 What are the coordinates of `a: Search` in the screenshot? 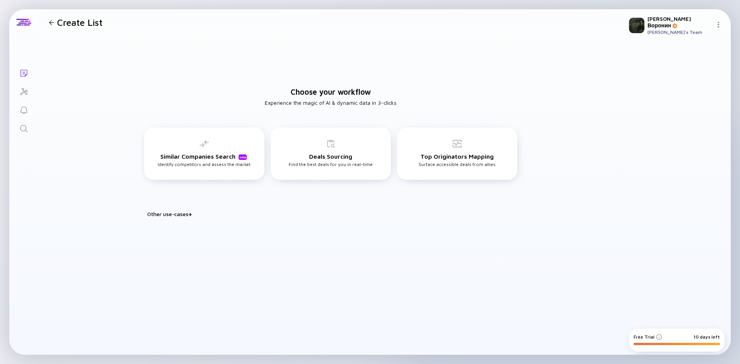 It's located at (24, 128).